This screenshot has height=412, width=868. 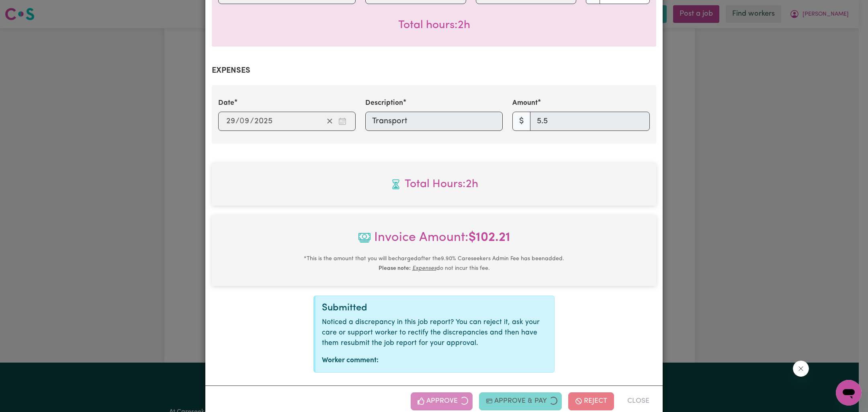 I want to click on b: $ 102.21, so click(x=489, y=237).